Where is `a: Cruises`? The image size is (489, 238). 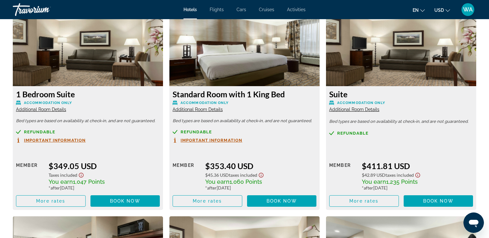
a: Cruises is located at coordinates (266, 10).